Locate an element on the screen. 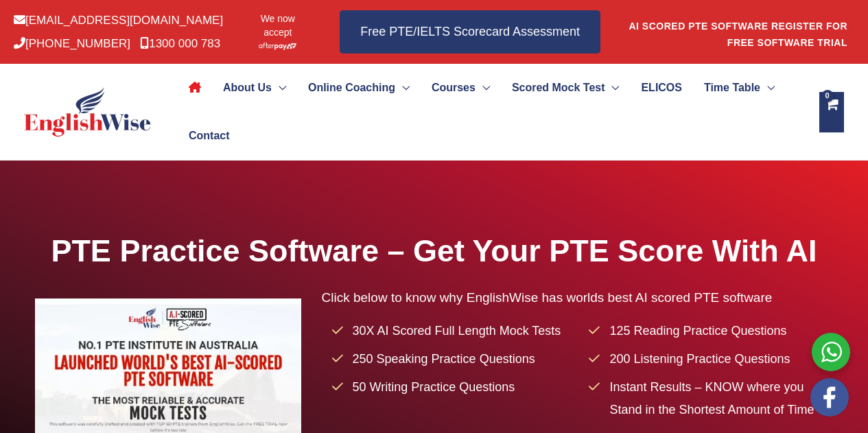 Image resolution: width=868 pixels, height=433 pixels. a: 1300 000 783 is located at coordinates (180, 44).